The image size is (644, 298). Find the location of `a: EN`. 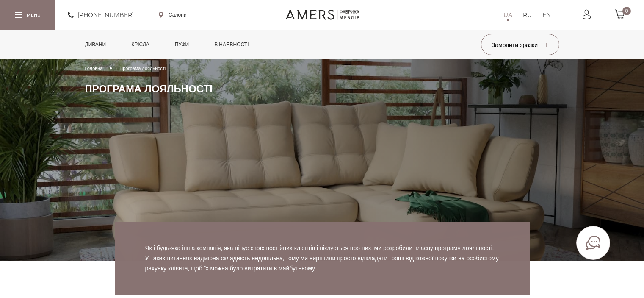

a: EN is located at coordinates (547, 15).